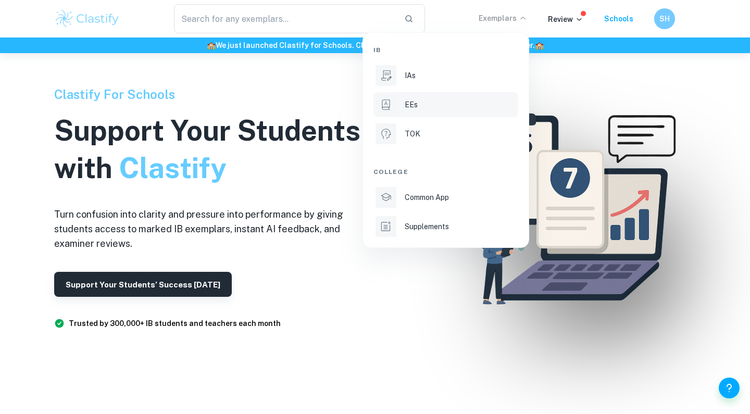 Image resolution: width=750 pixels, height=414 pixels. I want to click on a: Common App, so click(446, 197).